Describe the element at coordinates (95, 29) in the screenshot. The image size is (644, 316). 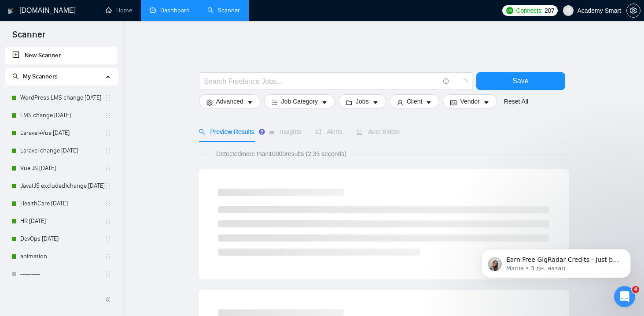
I see `p: Earn Free GigRadar Credits - Just by Sharing Your Story! 💬 Want more credits for sending proposal...` at that location.